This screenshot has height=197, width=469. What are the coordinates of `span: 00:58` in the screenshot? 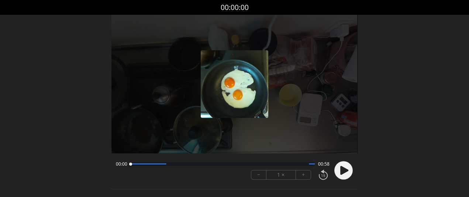 It's located at (324, 164).